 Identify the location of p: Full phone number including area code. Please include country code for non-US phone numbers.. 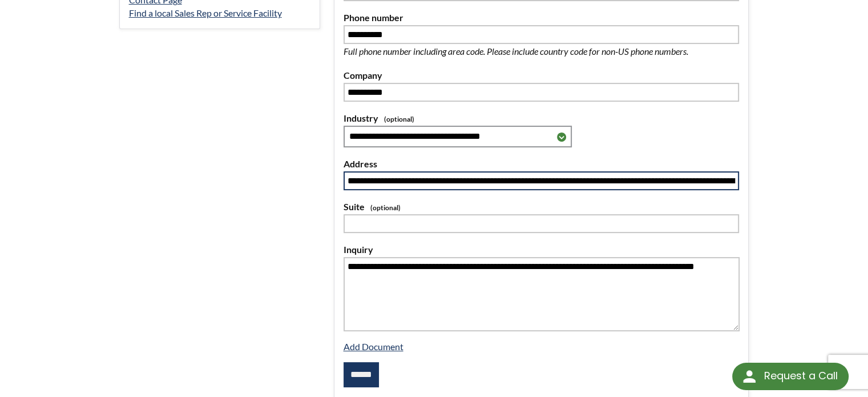
(535, 52).